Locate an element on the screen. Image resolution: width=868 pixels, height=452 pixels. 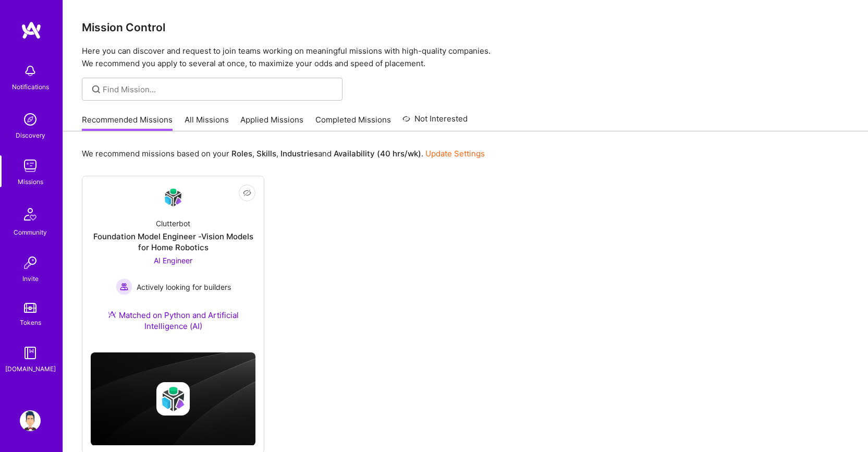
img: guide book is located at coordinates (30, 353).